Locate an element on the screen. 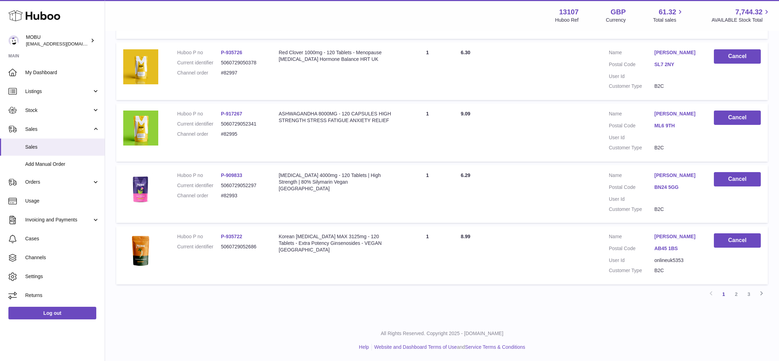 Image resolution: width=779 pixels, height=361 pixels. div: Currency is located at coordinates (616, 20).